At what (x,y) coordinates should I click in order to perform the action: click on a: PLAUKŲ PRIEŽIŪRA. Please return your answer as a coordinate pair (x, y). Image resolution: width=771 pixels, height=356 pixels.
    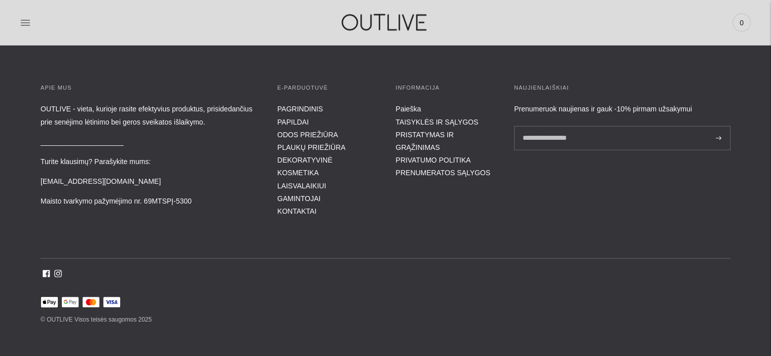
    Looking at the image, I should click on (311, 147).